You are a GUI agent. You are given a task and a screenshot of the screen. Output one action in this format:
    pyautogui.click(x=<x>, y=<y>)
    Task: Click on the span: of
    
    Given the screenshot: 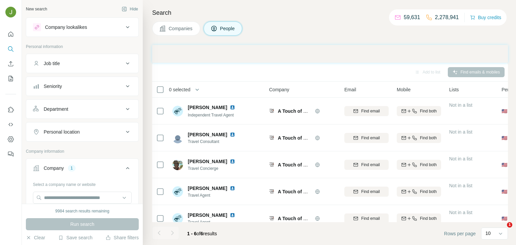 What is the action you would take?
    pyautogui.click(x=198, y=234)
    